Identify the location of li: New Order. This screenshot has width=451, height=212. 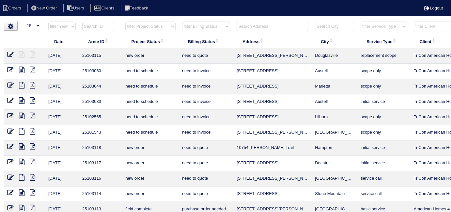
(45, 8).